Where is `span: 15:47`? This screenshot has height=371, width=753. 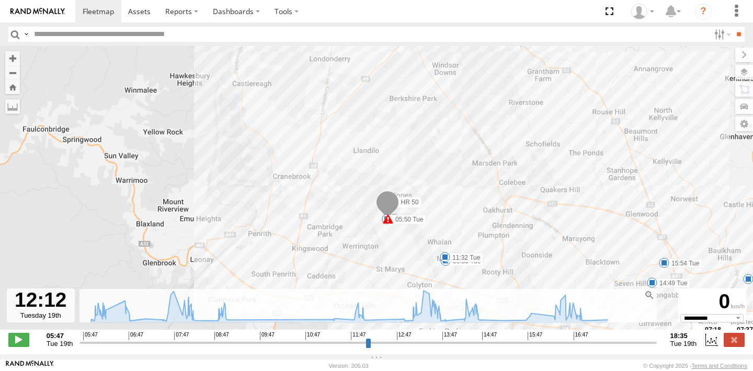
span: 15:47 is located at coordinates (535, 336).